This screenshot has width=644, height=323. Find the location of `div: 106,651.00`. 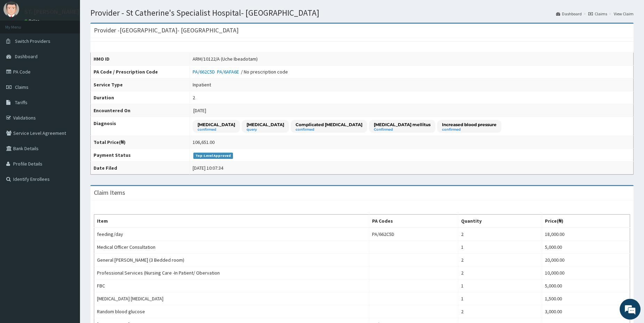

div: 106,651.00 is located at coordinates (203, 142).